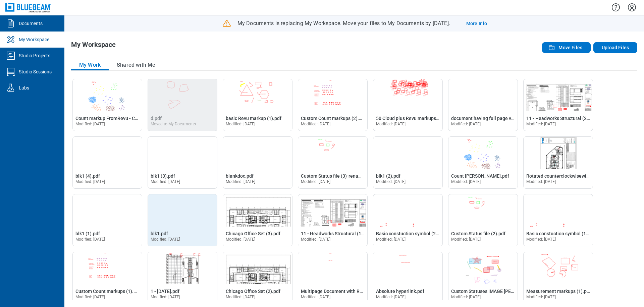 The height and width of the screenshot is (307, 644). What do you see at coordinates (336, 234) in the screenshot?
I see `span: 11 - Headworks Structural (1).pdf` at bounding box center [336, 234].